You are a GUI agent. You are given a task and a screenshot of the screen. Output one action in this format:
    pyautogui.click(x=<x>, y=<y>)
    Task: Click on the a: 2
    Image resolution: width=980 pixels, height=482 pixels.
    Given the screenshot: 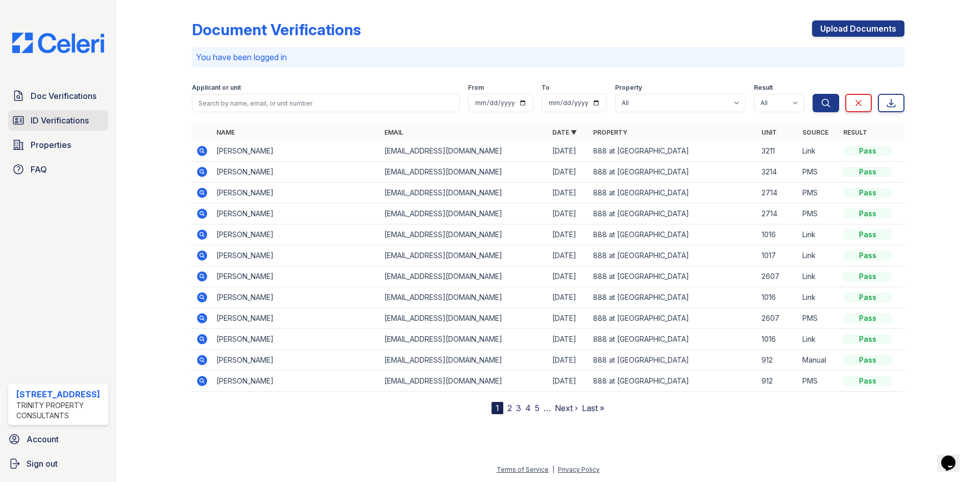 What is the action you would take?
    pyautogui.click(x=509, y=408)
    